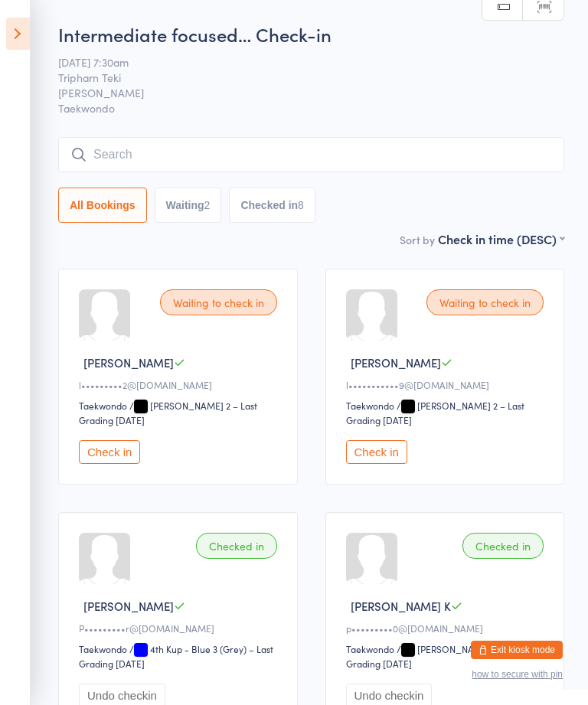 The image size is (588, 705). Describe the element at coordinates (501, 239) in the screenshot. I see `div: Check in time (DESC)` at that location.